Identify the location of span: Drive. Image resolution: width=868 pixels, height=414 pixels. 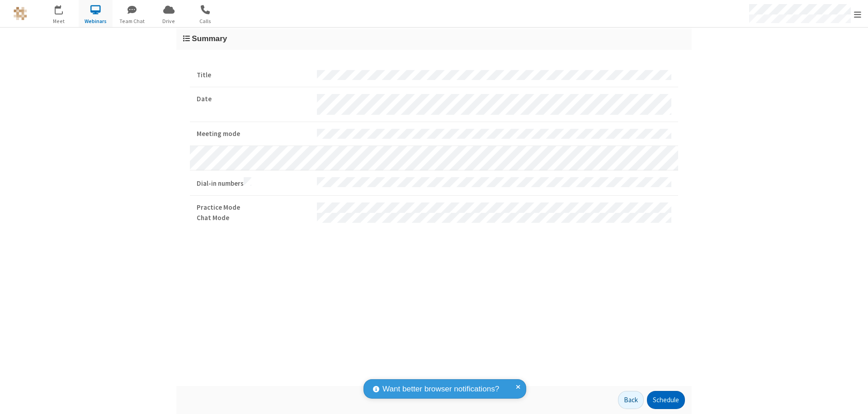
(169, 21).